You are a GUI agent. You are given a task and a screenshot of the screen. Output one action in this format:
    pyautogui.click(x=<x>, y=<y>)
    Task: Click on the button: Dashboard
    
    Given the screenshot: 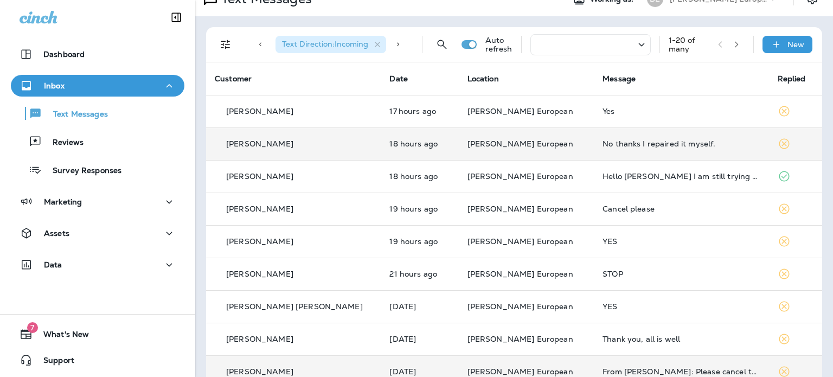 What is the action you would take?
    pyautogui.click(x=98, y=54)
    